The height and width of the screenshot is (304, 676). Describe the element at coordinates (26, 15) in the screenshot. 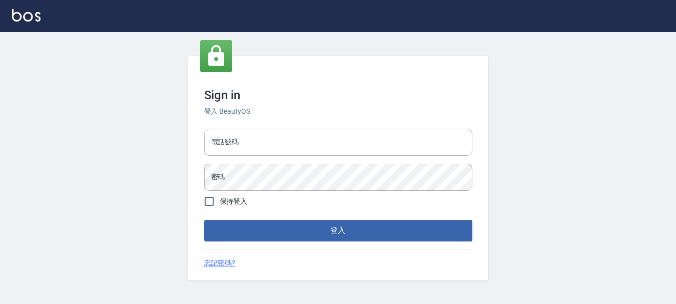

I see `img: Logo` at that location.